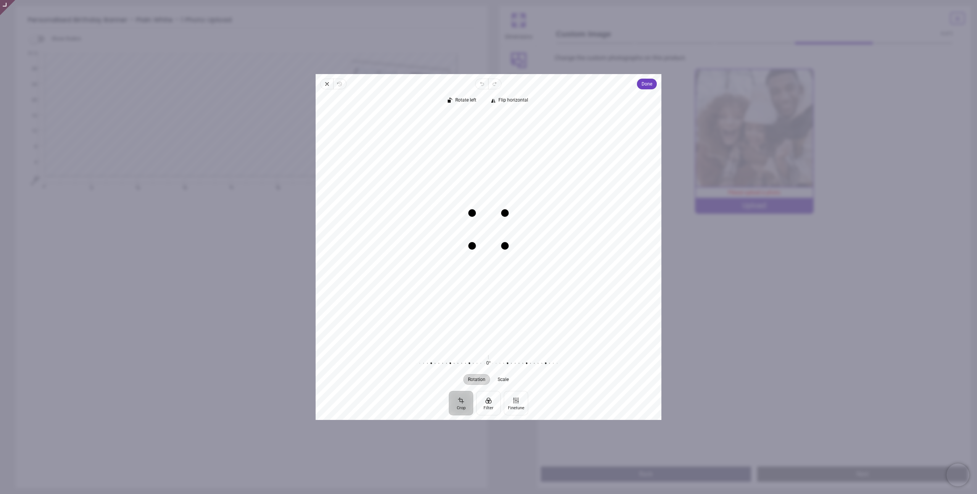 The image size is (977, 494). What do you see at coordinates (251, 20) in the screenshot?
I see `h5: Personalised Birthday Banner - Plain White - 1 Photo Upload` at bounding box center [251, 20].